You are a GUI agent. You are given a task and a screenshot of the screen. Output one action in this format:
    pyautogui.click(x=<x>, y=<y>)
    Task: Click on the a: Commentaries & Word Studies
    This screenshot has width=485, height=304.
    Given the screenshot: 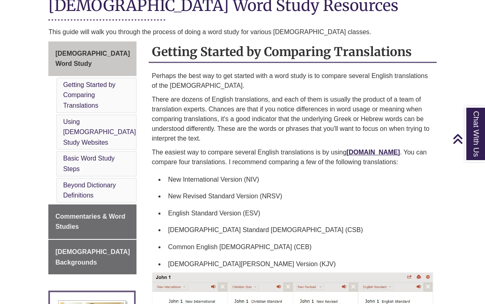 What is the action you would take?
    pyautogui.click(x=92, y=221)
    